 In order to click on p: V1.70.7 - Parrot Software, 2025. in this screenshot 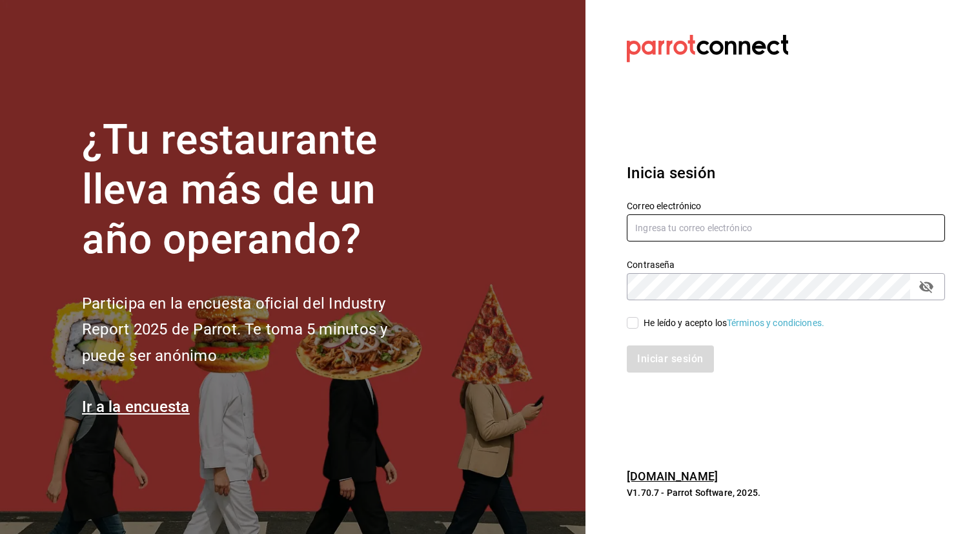, I will do `click(785, 492)`.